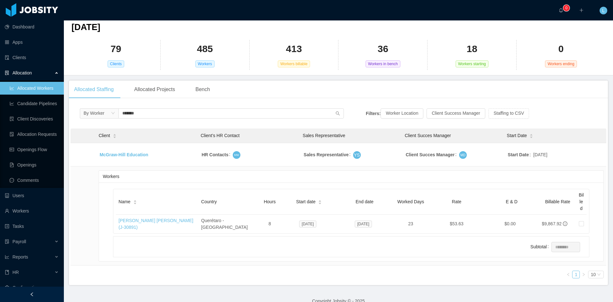  Describe the element at coordinates (463, 155) in the screenshot. I see `span: MD` at that location.